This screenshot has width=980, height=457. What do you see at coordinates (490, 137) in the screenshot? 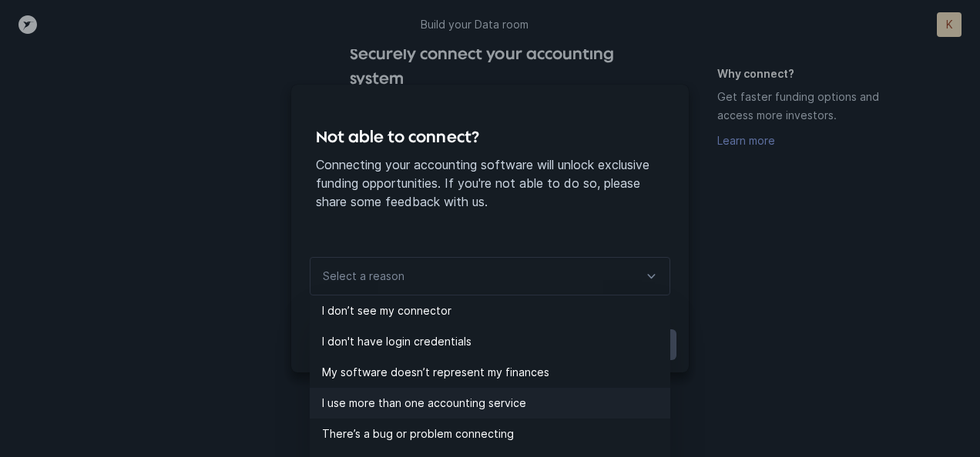
I see `h4: Not able to connect?` at bounding box center [490, 137].